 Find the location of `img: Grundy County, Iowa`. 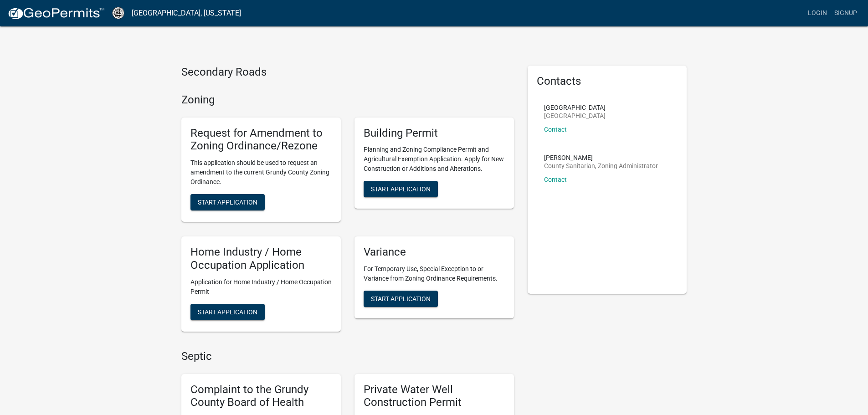

img: Grundy County, Iowa is located at coordinates (118, 13).